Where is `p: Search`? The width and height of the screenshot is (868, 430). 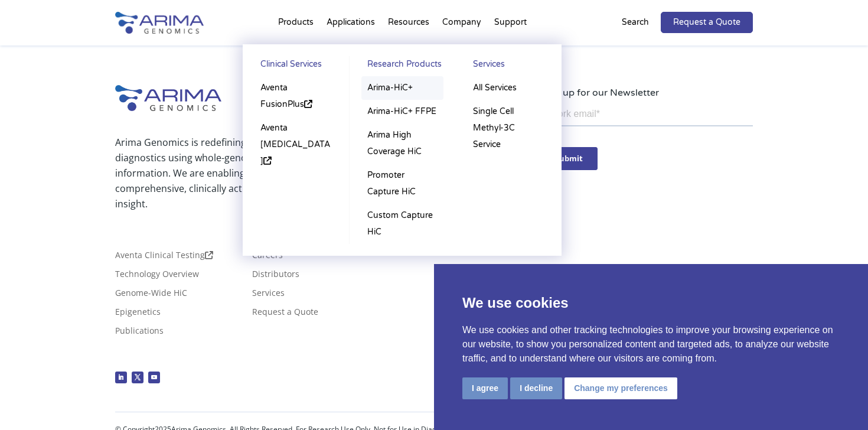 p: Search is located at coordinates (636, 22).